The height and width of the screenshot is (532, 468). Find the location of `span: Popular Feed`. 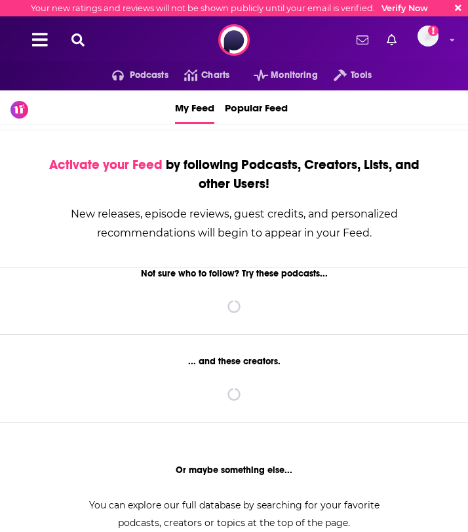

span: Popular Feed is located at coordinates (256, 108).